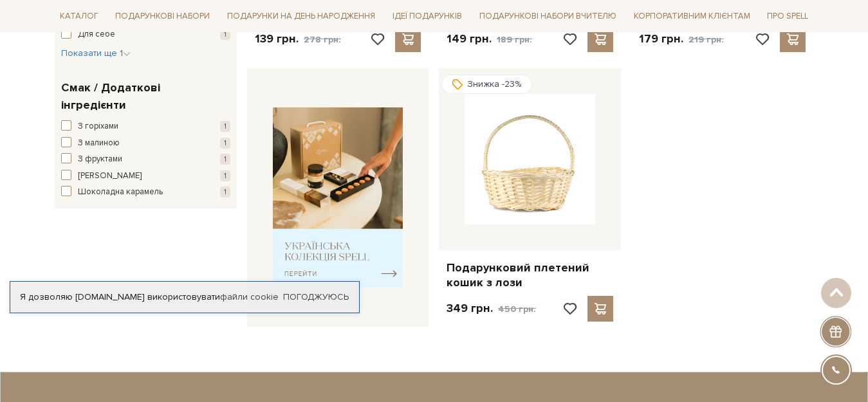 Image resolution: width=868 pixels, height=402 pixels. Describe the element at coordinates (120, 192) in the screenshot. I see `span: Шоколадна карамель` at that location.